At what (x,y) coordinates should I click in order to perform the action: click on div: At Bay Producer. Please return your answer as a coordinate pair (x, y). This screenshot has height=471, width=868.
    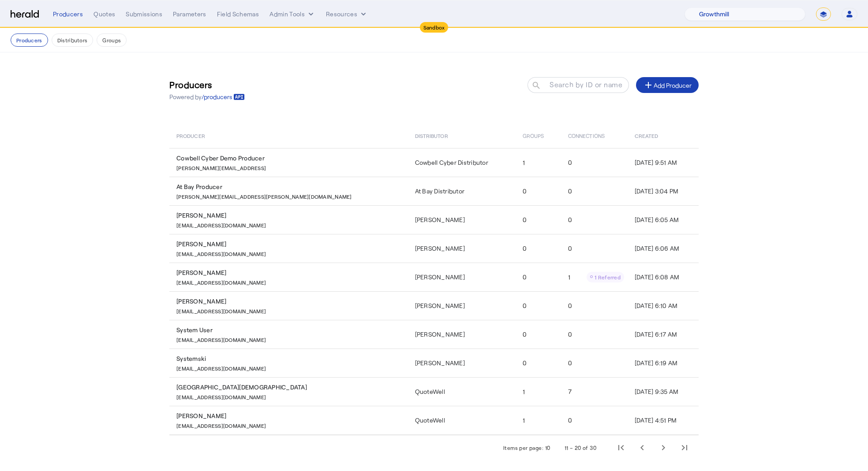
    Looking at the image, I should click on (290, 186).